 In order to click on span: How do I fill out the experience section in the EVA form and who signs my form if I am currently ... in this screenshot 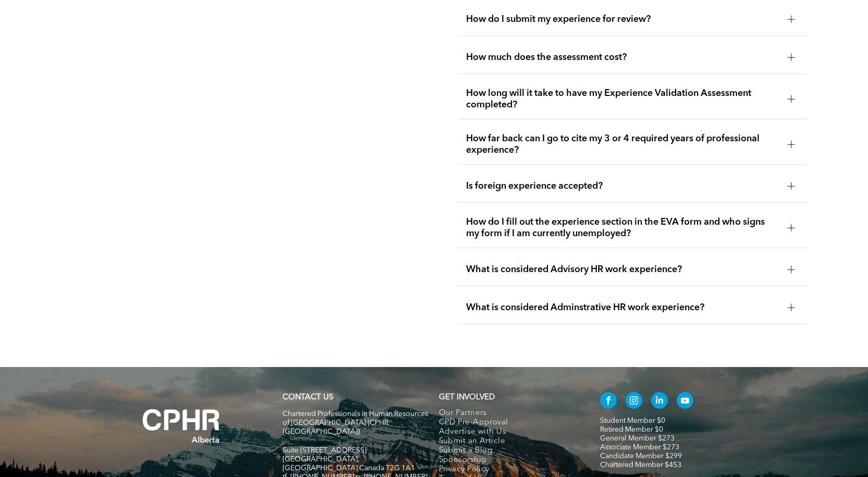, I will do `click(622, 228)`.